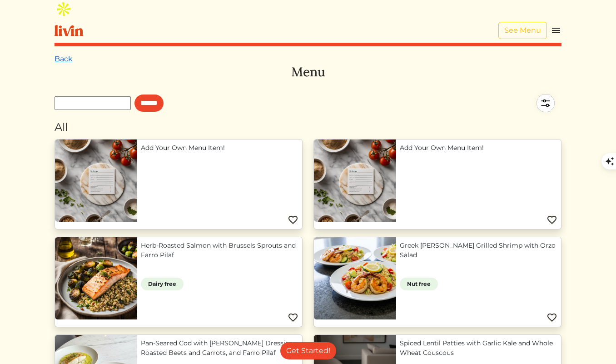  Describe the element at coordinates (546, 103) in the screenshot. I see `img: filter-5a7d962c2457a2d01fc3f3b070ac7679cf81506dd4bc827d76cf1eb68fb85cd7.svg` at that location.